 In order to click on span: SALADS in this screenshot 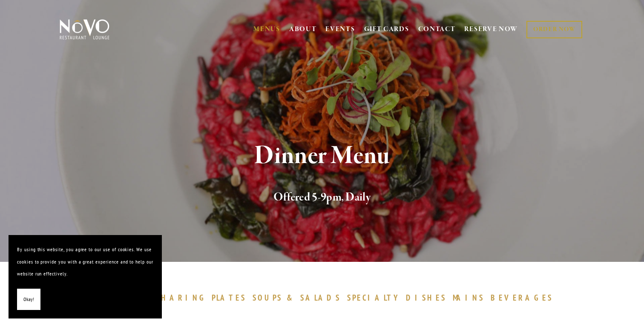, I will do `click(321, 297)`.